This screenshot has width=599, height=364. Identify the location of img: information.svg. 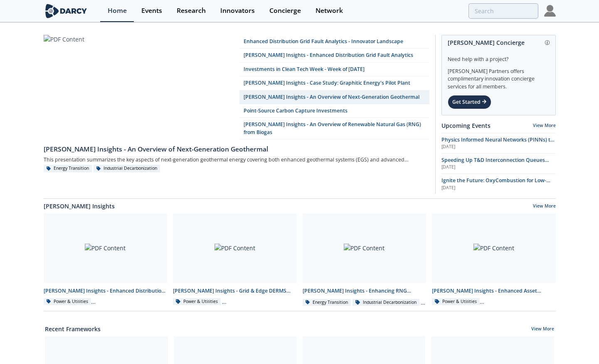
(547, 43).